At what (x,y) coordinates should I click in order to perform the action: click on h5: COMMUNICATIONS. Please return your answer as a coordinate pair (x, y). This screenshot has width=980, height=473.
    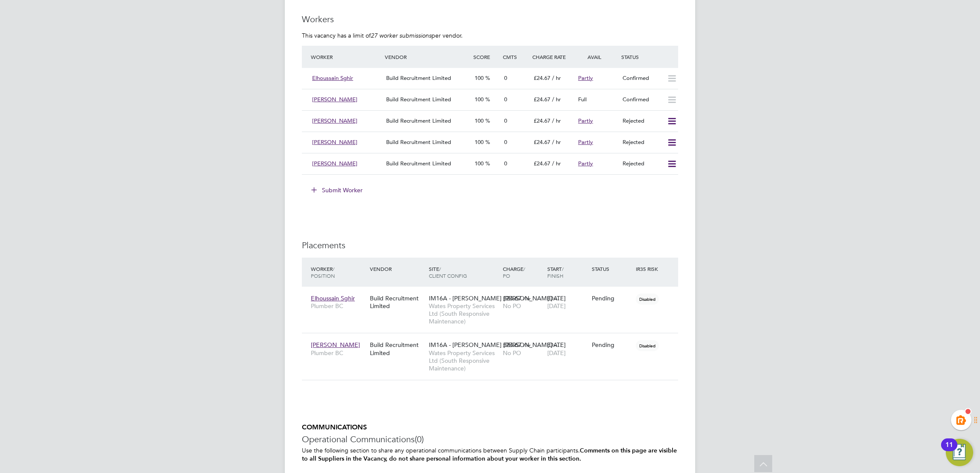
    Looking at the image, I should click on (490, 427).